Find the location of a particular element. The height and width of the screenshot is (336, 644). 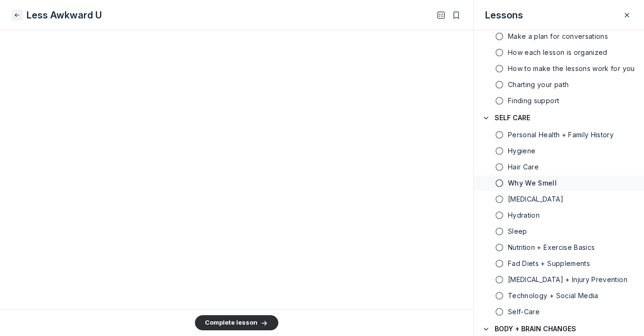

h5: Technology + Social Media is located at coordinates (553, 296).